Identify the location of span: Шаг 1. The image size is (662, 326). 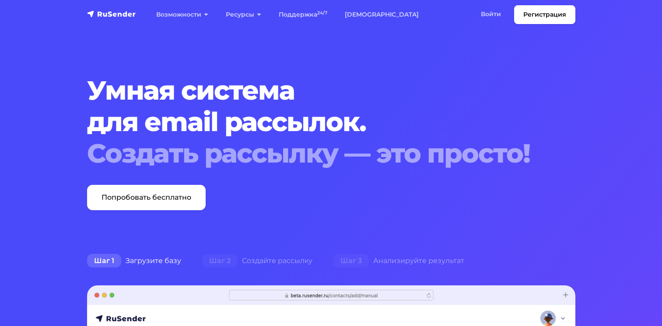
(104, 261).